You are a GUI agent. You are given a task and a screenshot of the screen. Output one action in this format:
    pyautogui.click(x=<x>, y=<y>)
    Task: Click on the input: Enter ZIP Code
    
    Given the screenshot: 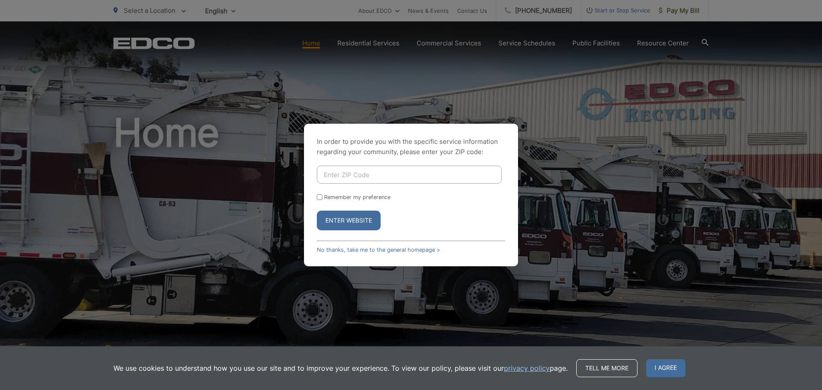 What is the action you would take?
    pyautogui.click(x=409, y=175)
    